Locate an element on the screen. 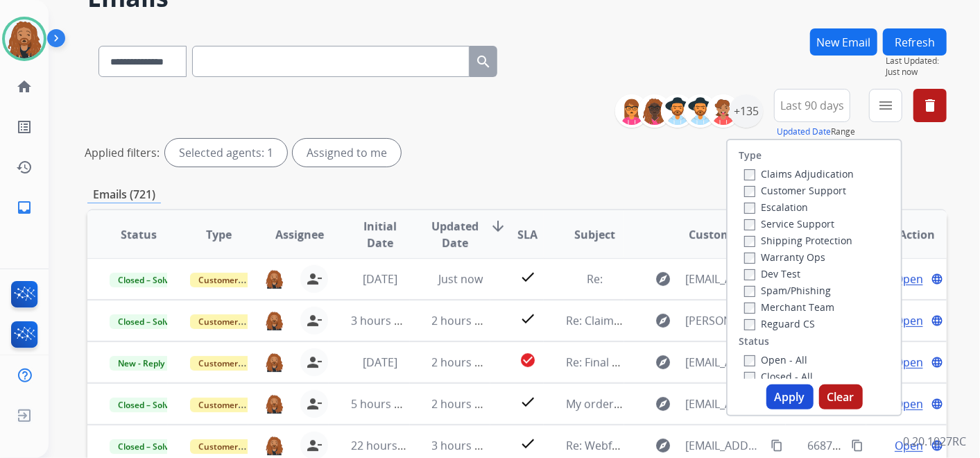  button: Refresh is located at coordinates (915, 42).